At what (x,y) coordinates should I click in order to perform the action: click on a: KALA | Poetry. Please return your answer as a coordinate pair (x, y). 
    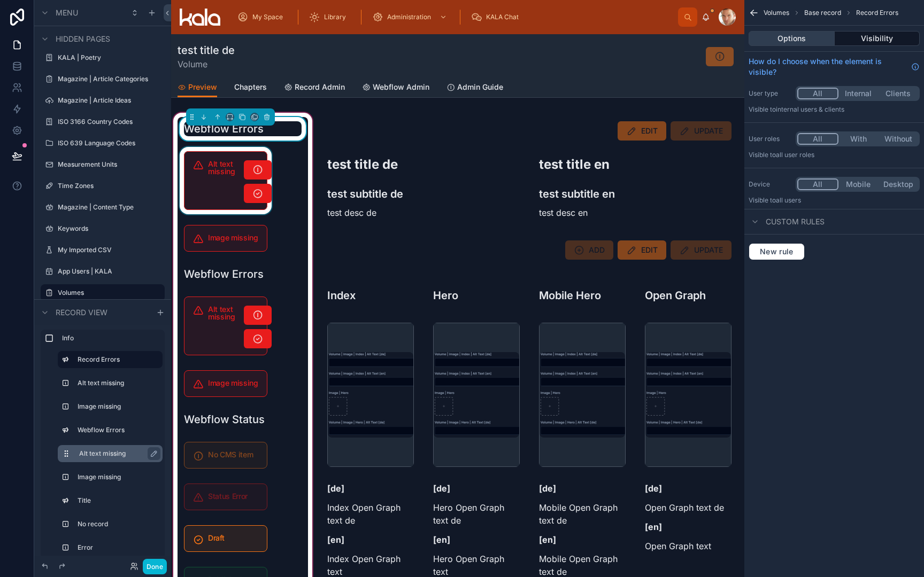
    Looking at the image, I should click on (110, 58).